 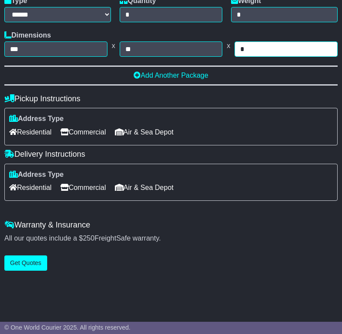 What do you see at coordinates (171, 238) in the screenshot?
I see `div: All our quotes include a $ FreightSafe warranty.` at bounding box center [171, 238].